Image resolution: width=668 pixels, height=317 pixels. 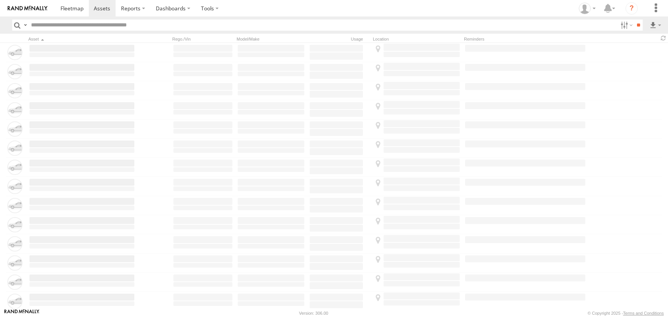 I want to click on img: rand-logo.svg, so click(x=28, y=8).